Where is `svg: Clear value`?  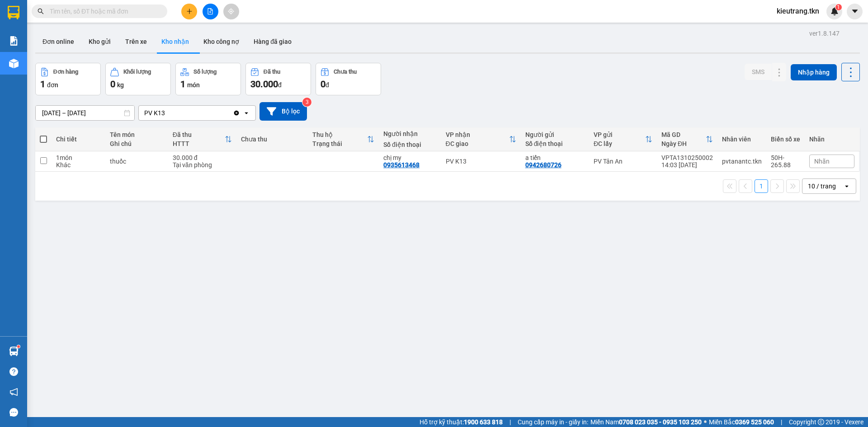
svg: Clear value is located at coordinates (236, 113).